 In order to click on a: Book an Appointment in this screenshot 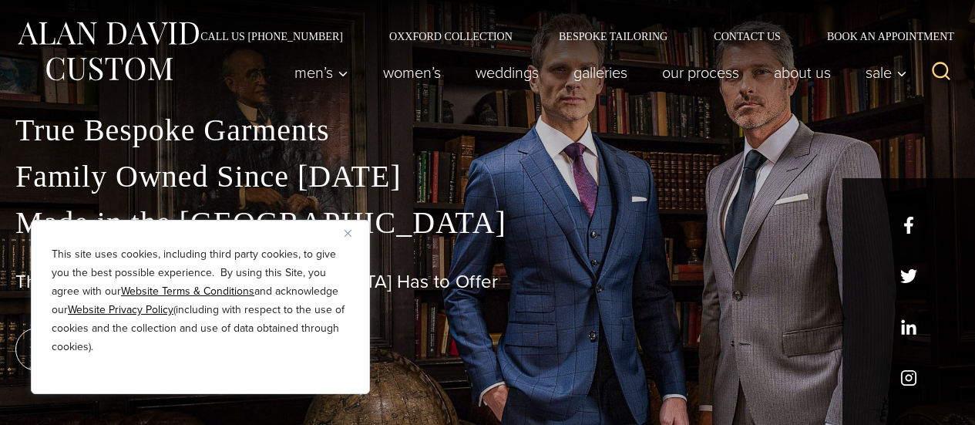, I will do `click(882, 36)`.